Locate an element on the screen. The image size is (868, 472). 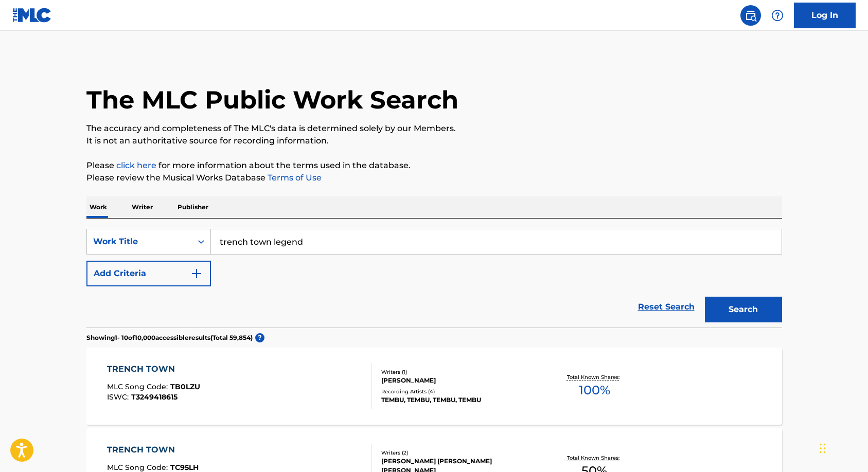
span: TC95LH is located at coordinates (184, 468).